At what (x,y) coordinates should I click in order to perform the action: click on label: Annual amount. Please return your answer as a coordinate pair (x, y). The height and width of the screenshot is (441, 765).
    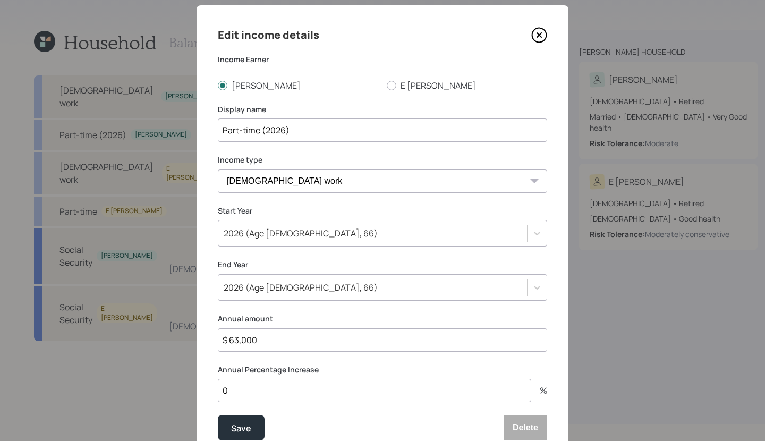
    Looking at the image, I should click on (382, 319).